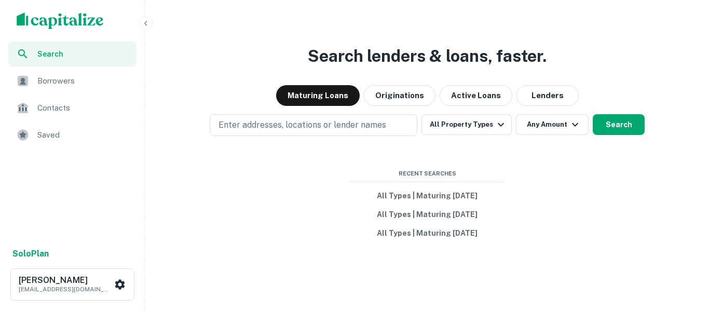 Image resolution: width=709 pixels, height=311 pixels. Describe the element at coordinates (683, 253) in the screenshot. I see `div: Chat Widget` at that location.